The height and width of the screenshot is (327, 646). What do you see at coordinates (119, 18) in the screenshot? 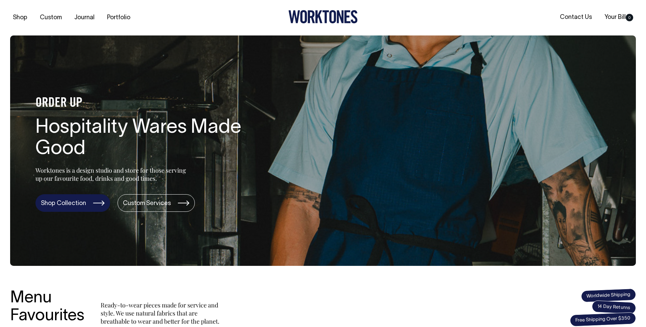
I see `a: Portfolio` at bounding box center [119, 18].